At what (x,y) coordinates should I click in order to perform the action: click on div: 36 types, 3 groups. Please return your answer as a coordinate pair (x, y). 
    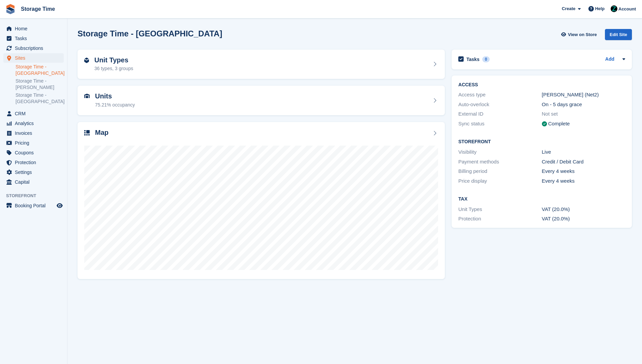
    Looking at the image, I should click on (114, 68).